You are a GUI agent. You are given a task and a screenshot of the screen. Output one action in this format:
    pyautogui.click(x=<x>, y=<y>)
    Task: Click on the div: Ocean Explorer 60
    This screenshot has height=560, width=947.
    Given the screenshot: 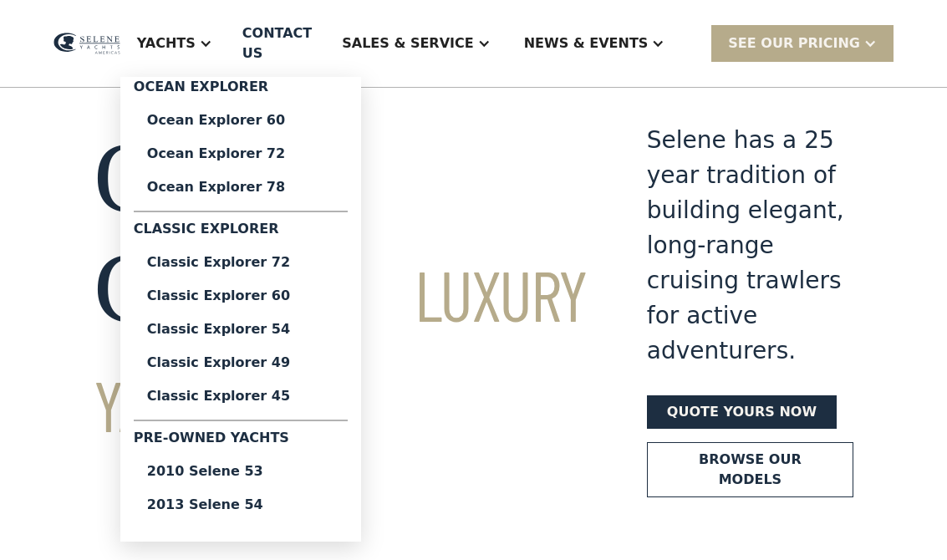 What is the action you would take?
    pyautogui.click(x=240, y=120)
    